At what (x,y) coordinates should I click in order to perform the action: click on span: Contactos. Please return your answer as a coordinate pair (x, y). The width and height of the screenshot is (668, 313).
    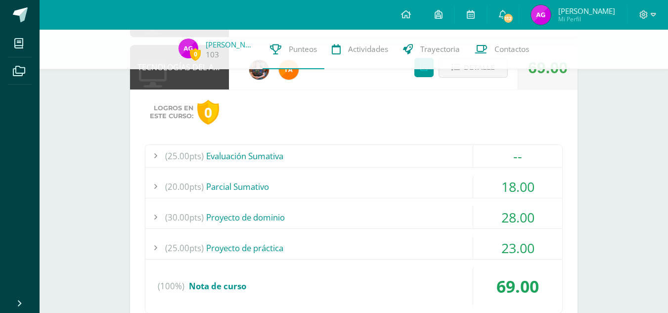
    Looking at the image, I should click on (511, 49).